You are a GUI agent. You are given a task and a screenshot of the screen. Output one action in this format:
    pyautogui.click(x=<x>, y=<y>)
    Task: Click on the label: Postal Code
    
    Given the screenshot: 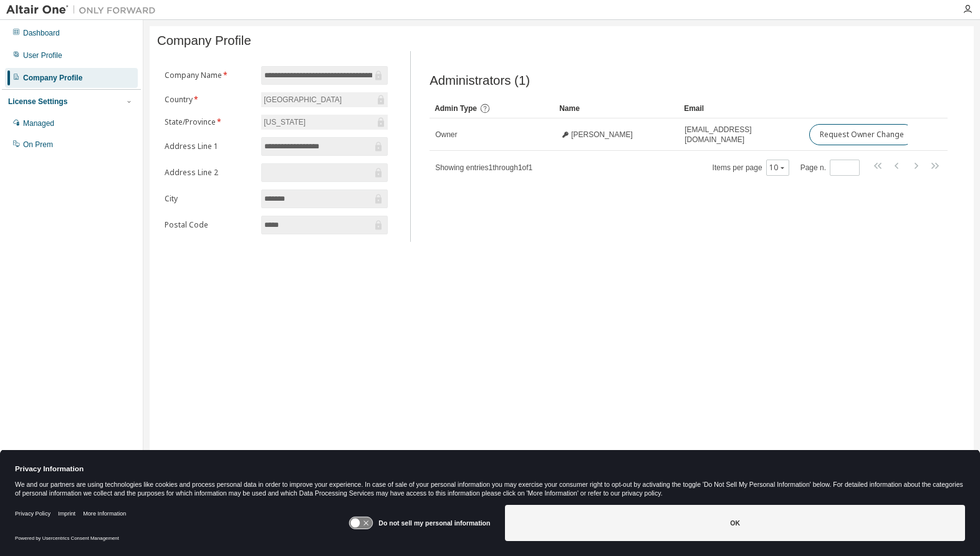 What is the action you would take?
    pyautogui.click(x=209, y=225)
    